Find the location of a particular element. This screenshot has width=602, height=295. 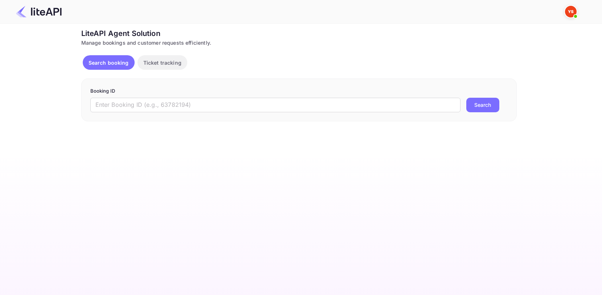

img: LiteAPI Logo is located at coordinates (39, 12).